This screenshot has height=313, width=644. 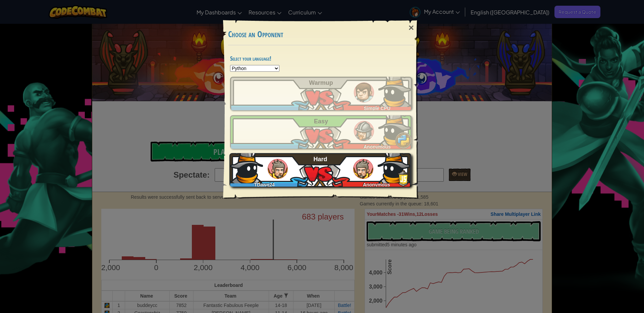 What do you see at coordinates (321, 170) in the screenshot?
I see `a: TDawg24Anonymous` at bounding box center [321, 170].